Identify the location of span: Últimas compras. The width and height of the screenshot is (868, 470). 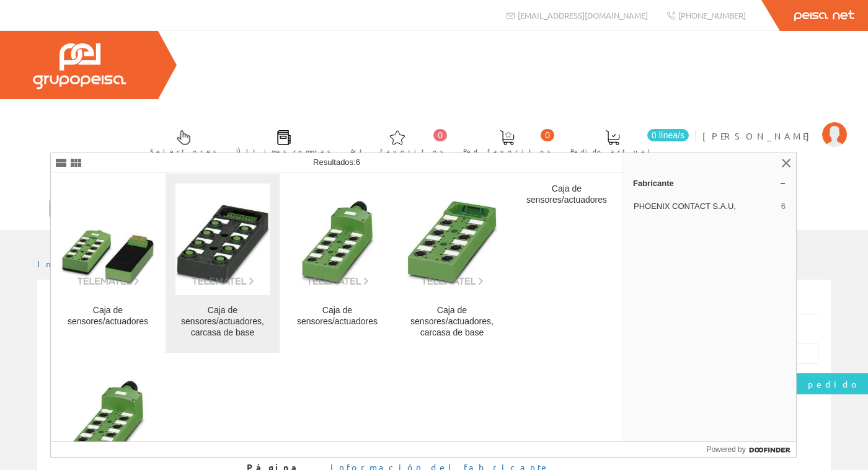
(283, 152).